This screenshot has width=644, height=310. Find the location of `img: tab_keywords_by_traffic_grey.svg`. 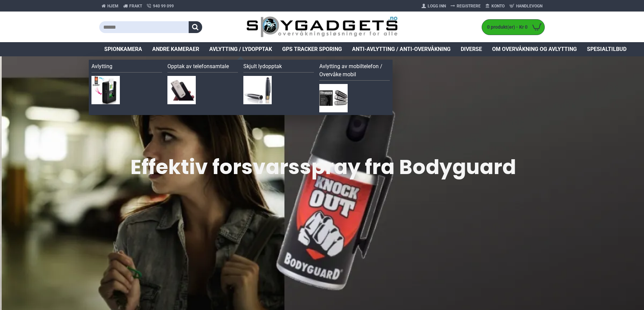

img: tab_keywords_by_traffic_grey.svg is located at coordinates (70, 42).